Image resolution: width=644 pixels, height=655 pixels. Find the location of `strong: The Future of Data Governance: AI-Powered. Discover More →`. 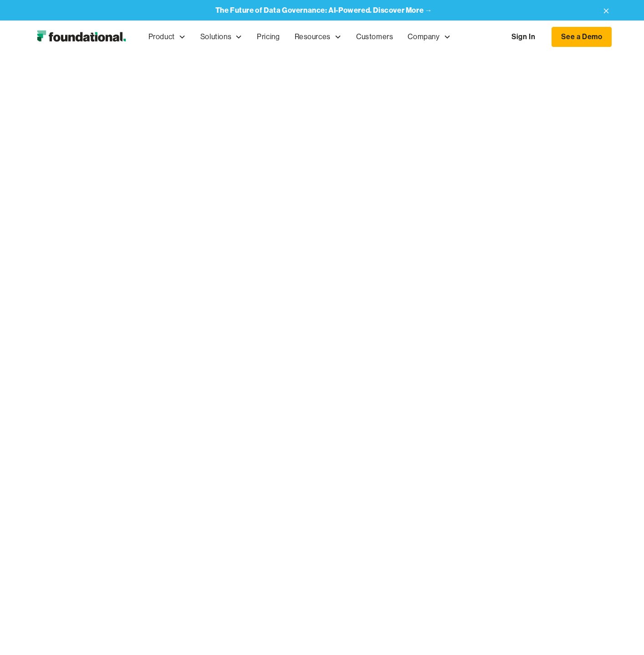

strong: The Future of Data Governance: AI-Powered. Discover More → is located at coordinates (324, 10).